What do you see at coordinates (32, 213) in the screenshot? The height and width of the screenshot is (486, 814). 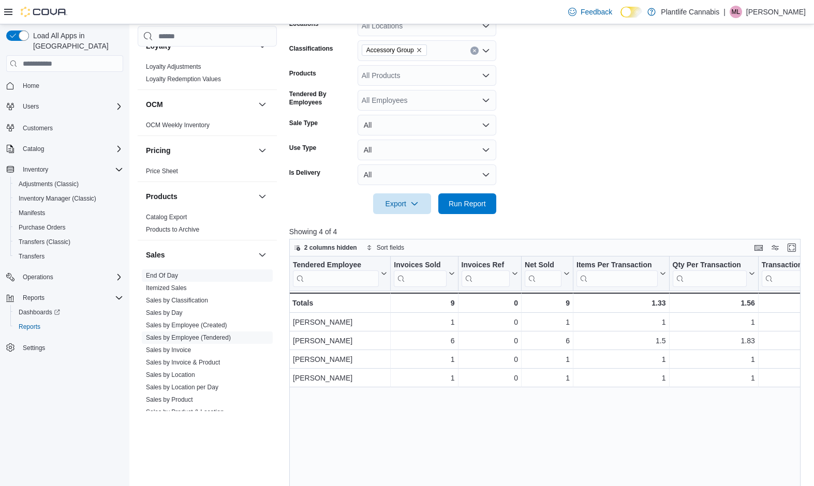 I see `a: Manifests` at bounding box center [32, 213].